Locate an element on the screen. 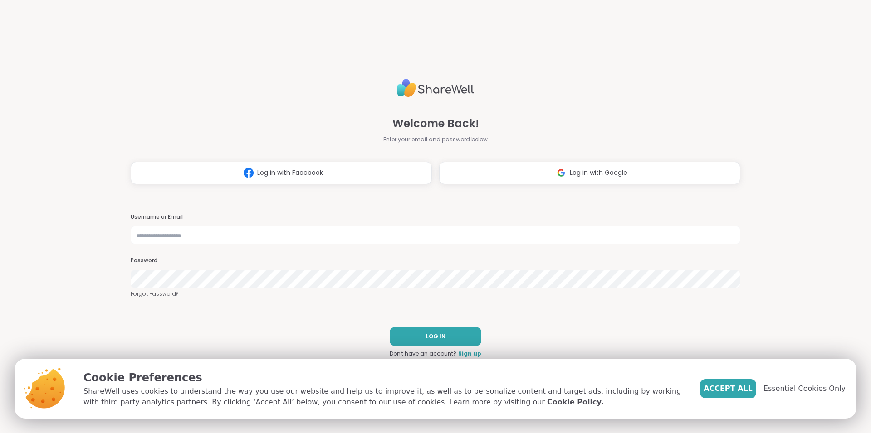  span: Enter your email and password below is located at coordinates (435, 140).